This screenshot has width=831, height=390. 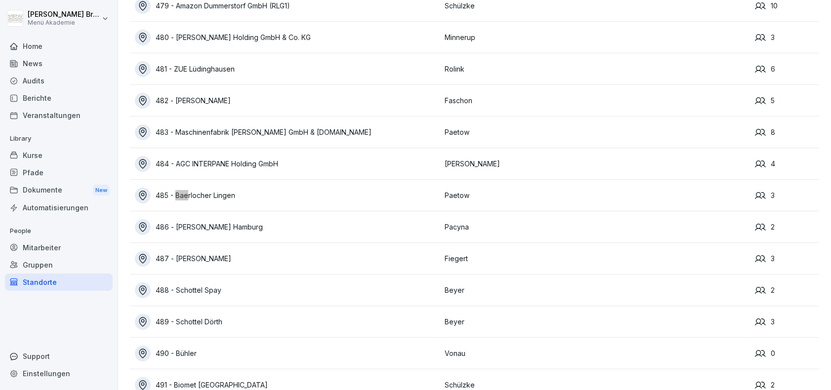 I want to click on a: News, so click(x=59, y=63).